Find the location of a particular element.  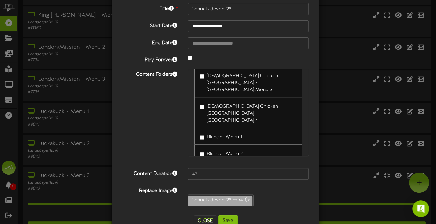

label: End Date is located at coordinates (150, 42).